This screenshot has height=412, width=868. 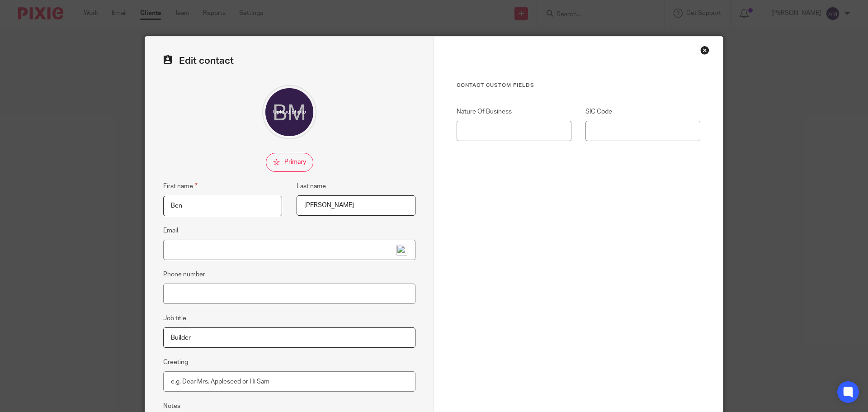 What do you see at coordinates (290, 381) in the screenshot?
I see `input: e.g. Dear Mrs. Appleseed or Hi Sam` at bounding box center [290, 381].